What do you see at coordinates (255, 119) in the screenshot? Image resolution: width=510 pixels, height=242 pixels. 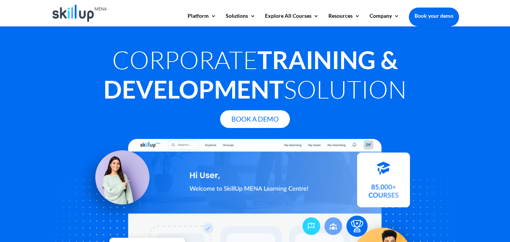 I see `a: Book A Demo` at bounding box center [255, 119].